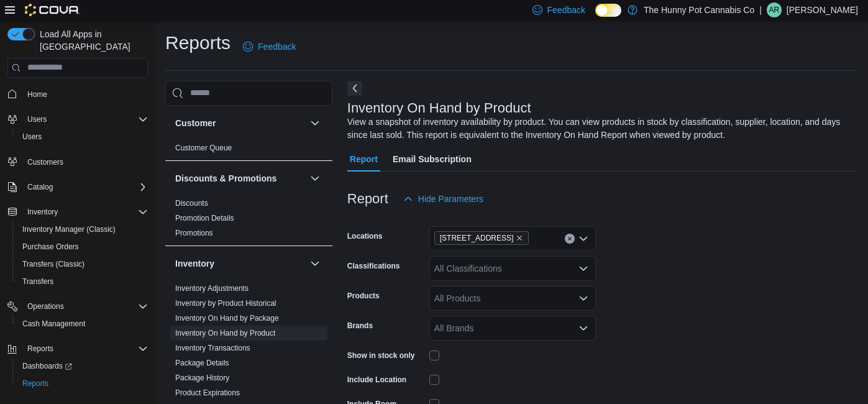  Describe the element at coordinates (481, 238) in the screenshot. I see `span: 2591 Yonge St` at that location.